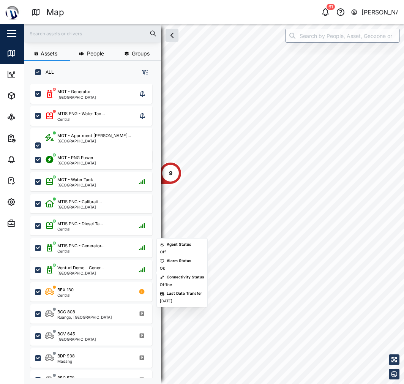  I want to click on div: BCV 645, so click(66, 334).